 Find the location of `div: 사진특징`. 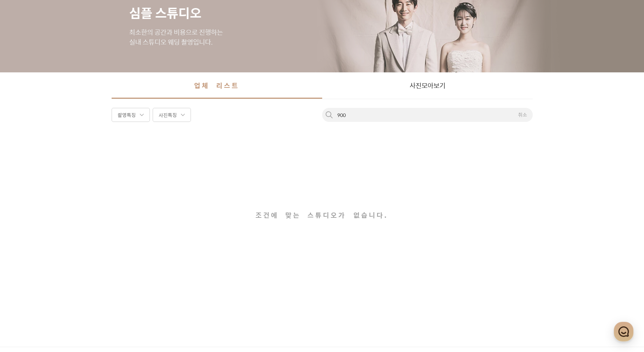

div: 사진특징 is located at coordinates (171, 115).